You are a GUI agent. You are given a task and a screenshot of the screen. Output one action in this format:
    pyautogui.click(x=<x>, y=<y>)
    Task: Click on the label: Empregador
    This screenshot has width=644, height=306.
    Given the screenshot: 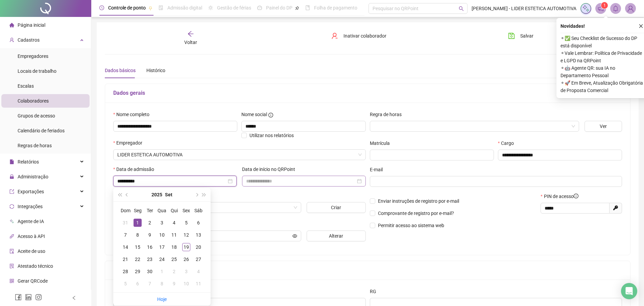 What is the action you would take?
    pyautogui.click(x=130, y=143)
    